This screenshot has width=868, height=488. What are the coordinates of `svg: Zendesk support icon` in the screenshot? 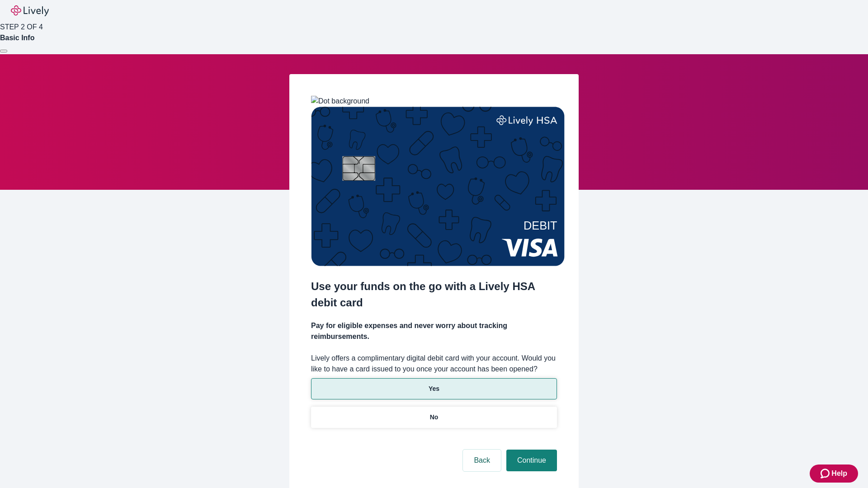 It's located at (826, 474).